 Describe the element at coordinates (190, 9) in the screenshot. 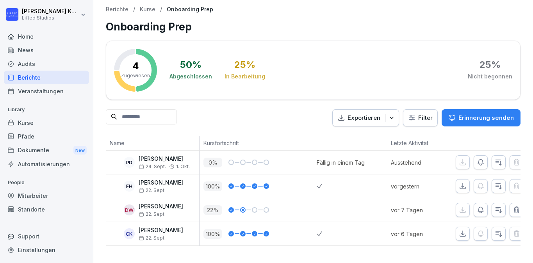

I see `p: Onboarding Prep` at that location.